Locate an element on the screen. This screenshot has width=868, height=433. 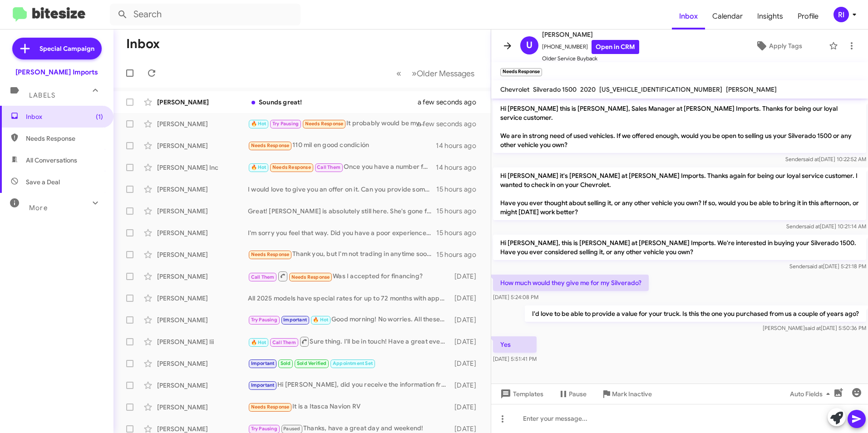
div: All 2025 models have special rates for up to 72 months with approved credit. Plus, when you choos... is located at coordinates (349, 298).